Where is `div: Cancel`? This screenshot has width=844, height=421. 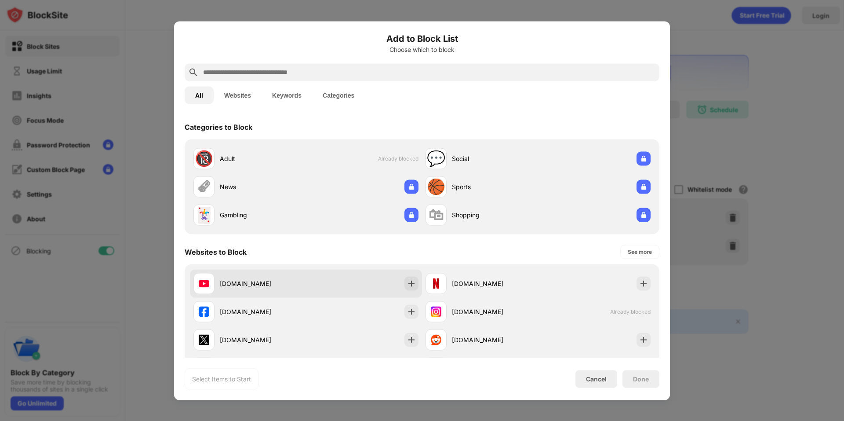 div: Cancel is located at coordinates (596, 378).